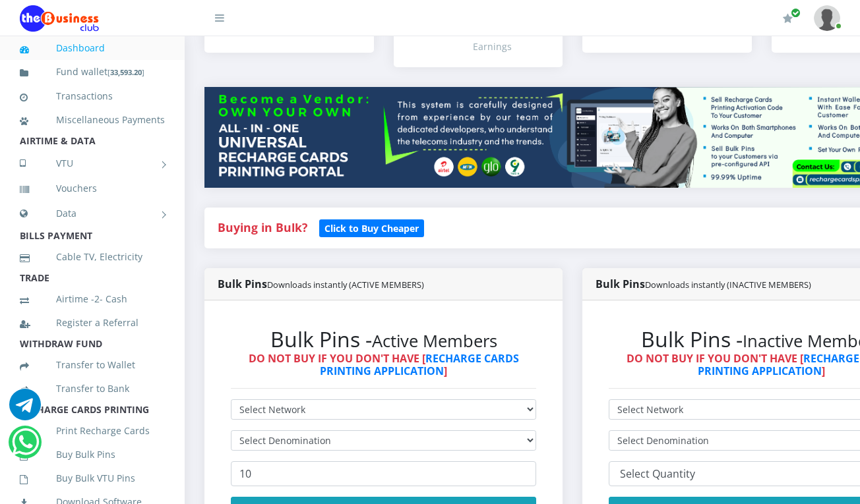 This screenshot has width=860, height=504. I want to click on a: Dashboard, so click(92, 48).